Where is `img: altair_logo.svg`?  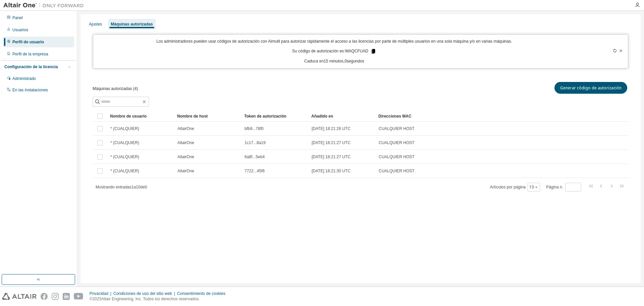 img: altair_logo.svg is located at coordinates (19, 296).